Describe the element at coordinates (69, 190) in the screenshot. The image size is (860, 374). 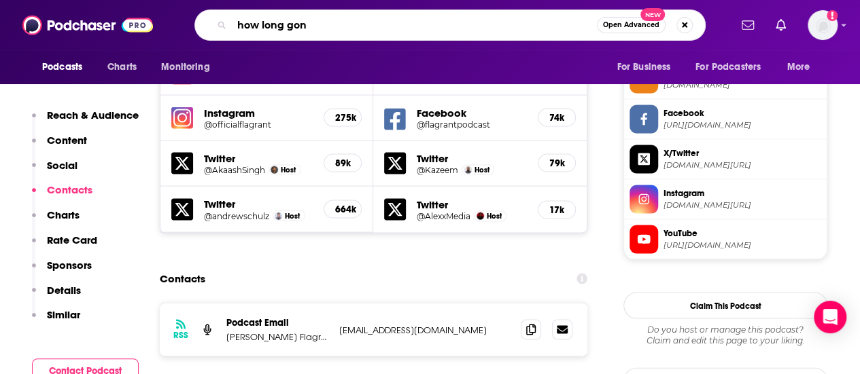
I see `p: Contacts` at that location.